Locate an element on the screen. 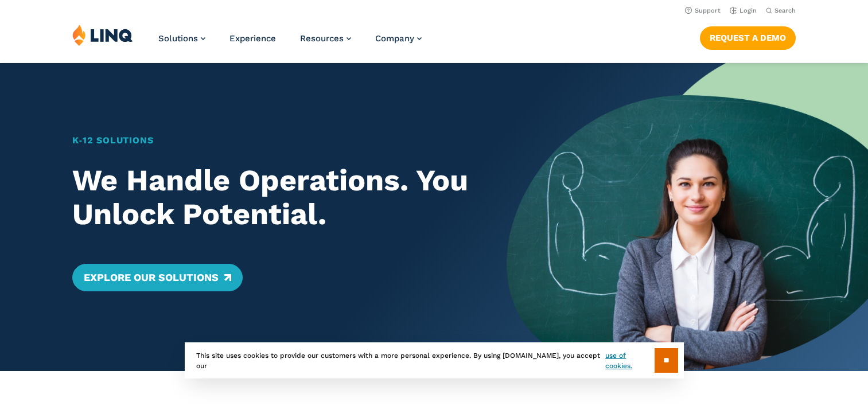 This screenshot has width=868, height=406. div: This site uses cookies to provide our customers with a more personal experience. By using [DOMAIN... is located at coordinates (434, 360).